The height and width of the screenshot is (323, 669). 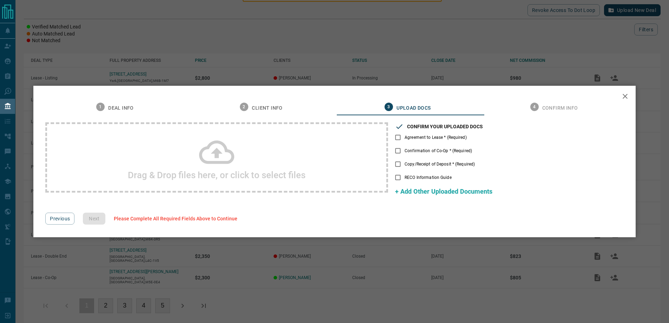 I want to click on span: Confirmation of Co-Op * (Required), so click(x=438, y=151).